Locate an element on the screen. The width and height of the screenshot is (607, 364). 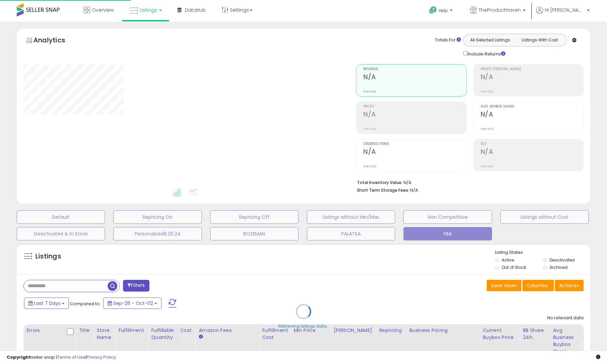
span: Revenue is located at coordinates (414, 69).